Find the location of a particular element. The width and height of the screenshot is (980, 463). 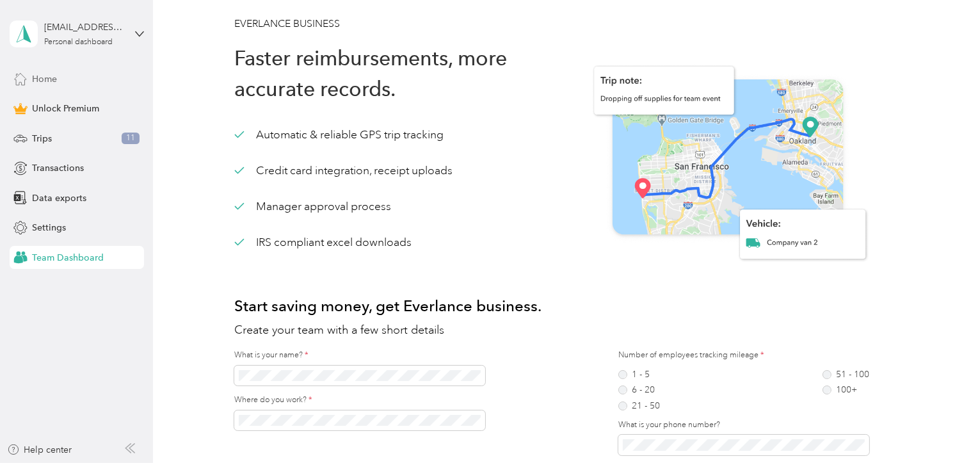

label: What is your phone number? is located at coordinates (756, 425).